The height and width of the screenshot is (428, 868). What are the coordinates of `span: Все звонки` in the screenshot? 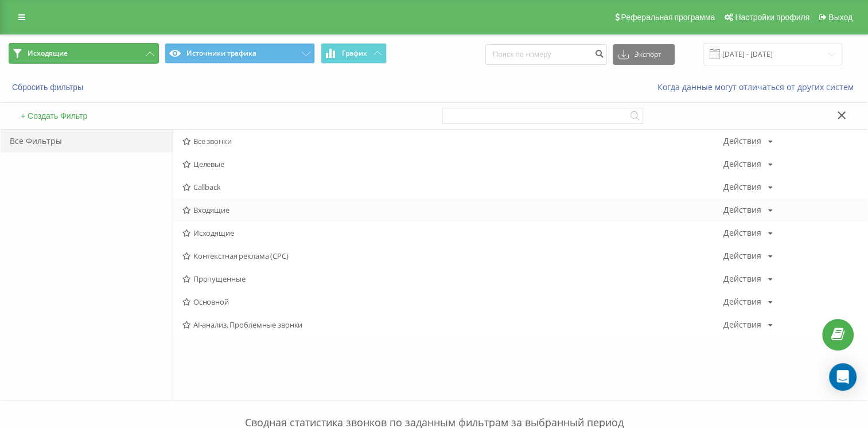 It's located at (452, 141).